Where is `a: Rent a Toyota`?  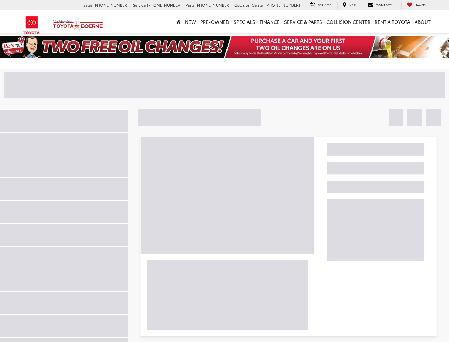
a: Rent a Toyota is located at coordinates (393, 22).